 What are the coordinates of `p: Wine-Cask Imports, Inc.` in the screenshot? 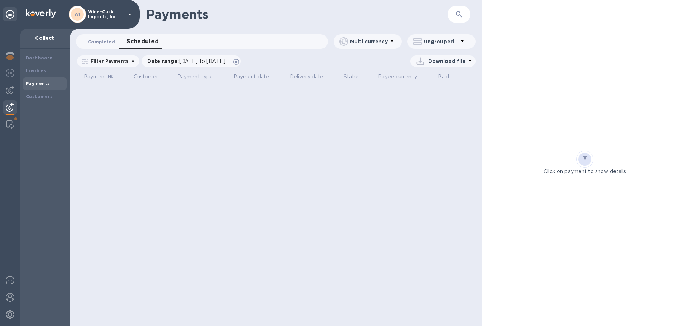 It's located at (106, 14).